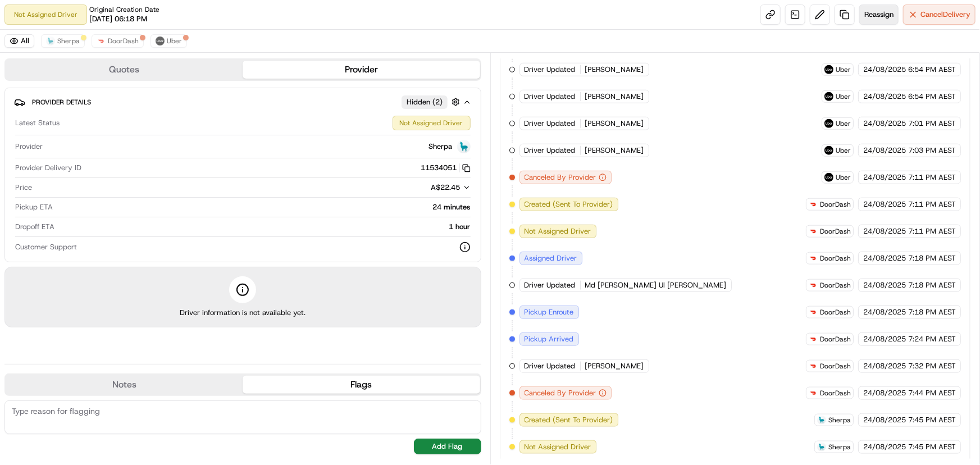 This screenshot has height=465, width=980. Describe the element at coordinates (432, 102) in the screenshot. I see `button: Hidden (2)` at that location.